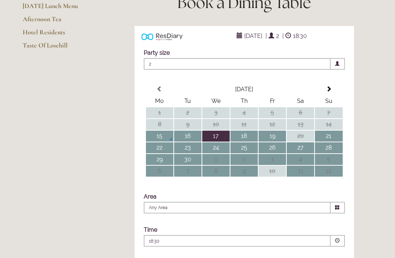 Image resolution: width=395 pixels, height=258 pixels. What do you see at coordinates (159, 89) in the screenshot?
I see `span: Previous Month` at bounding box center [159, 89].